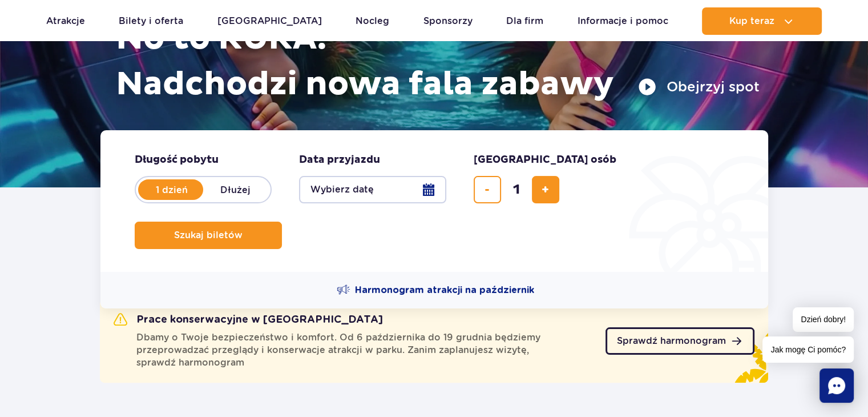 The height and width of the screenshot is (417, 868). Describe the element at coordinates (837, 386) in the screenshot. I see `div: Chat` at that location.